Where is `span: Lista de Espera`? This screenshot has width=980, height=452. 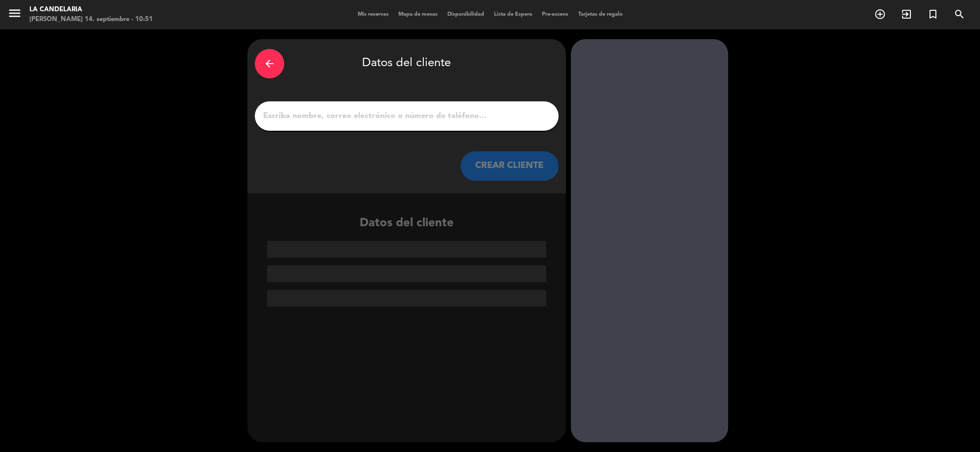
span: Lista de Espera is located at coordinates (513, 15).